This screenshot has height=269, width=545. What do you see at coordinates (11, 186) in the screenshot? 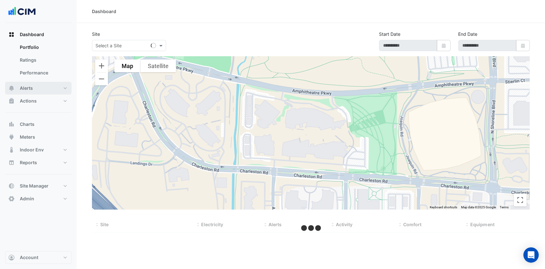
I see `app-icon: Site Manager` at bounding box center [11, 186].